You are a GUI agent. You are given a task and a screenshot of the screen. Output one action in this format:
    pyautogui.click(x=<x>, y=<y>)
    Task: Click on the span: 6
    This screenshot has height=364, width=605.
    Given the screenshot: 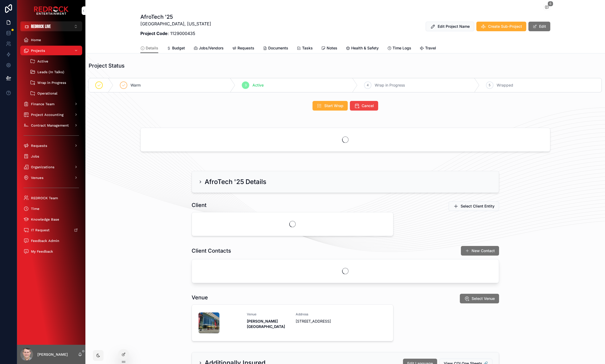 What is the action you would take?
    pyautogui.click(x=550, y=4)
    